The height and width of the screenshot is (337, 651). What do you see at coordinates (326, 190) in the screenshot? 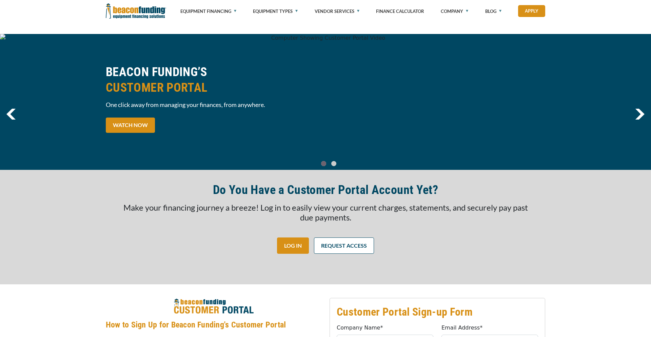
I see `h2: Do You Have a Customer Portal Account Yet?` at bounding box center [326, 190].